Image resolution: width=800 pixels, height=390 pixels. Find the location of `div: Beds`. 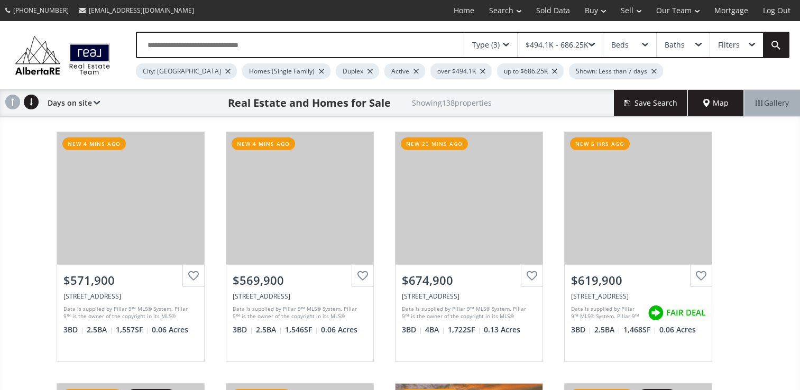

div: Beds is located at coordinates (620, 45).